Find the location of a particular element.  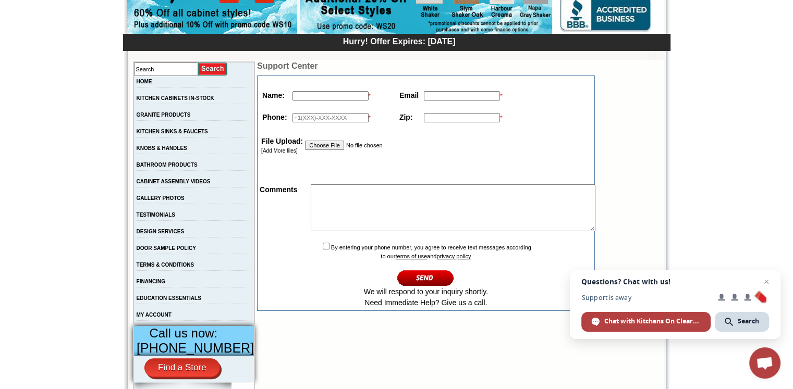

td: Support Center is located at coordinates (425, 66).